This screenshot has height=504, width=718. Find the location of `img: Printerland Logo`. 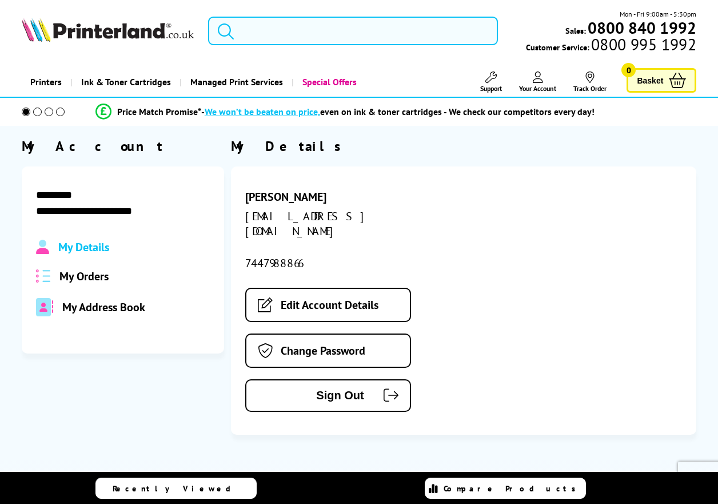

img: Printerland Logo is located at coordinates (107, 30).